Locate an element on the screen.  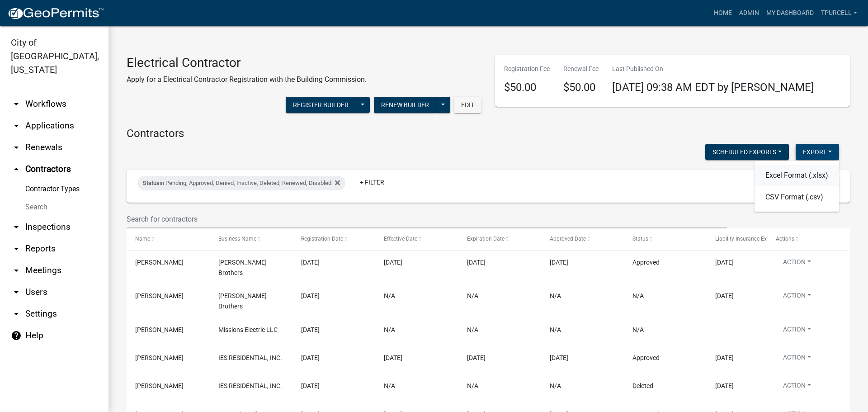
datatable-header-cell: Registration Date is located at coordinates (334, 239).